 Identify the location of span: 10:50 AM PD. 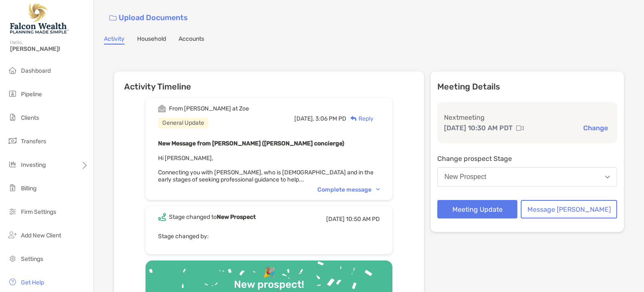
(363, 219).